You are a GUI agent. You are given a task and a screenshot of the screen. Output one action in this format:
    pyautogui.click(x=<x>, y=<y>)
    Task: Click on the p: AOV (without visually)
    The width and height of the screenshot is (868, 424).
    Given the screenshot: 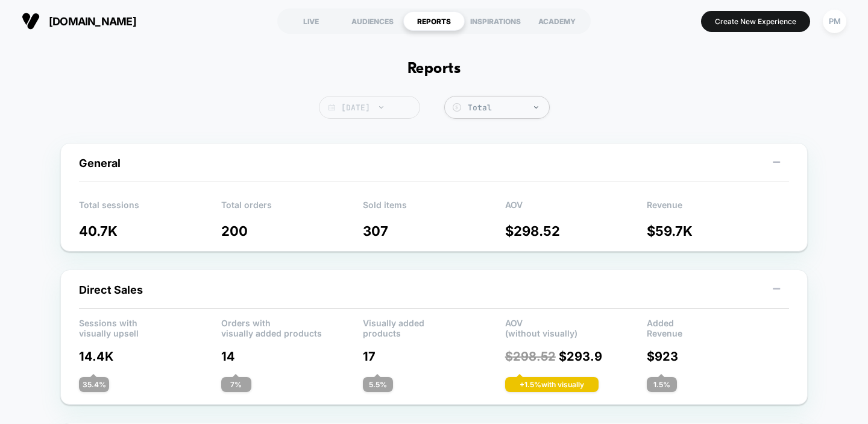 What is the action you would take?
    pyautogui.click(x=576, y=327)
    